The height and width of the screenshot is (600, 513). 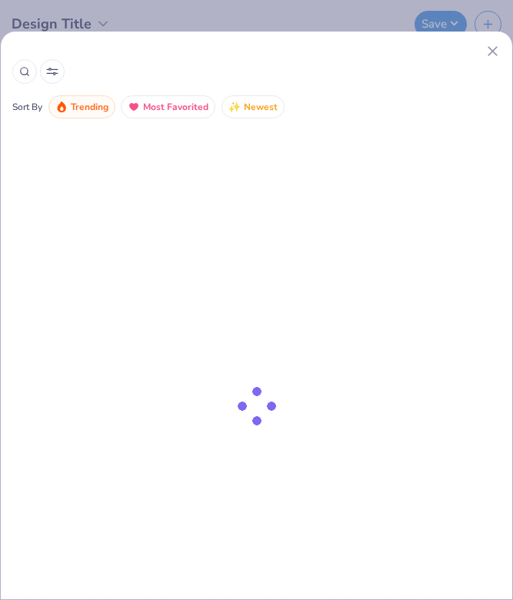 What do you see at coordinates (62, 107) in the screenshot?
I see `img: trending.gif` at bounding box center [62, 107].